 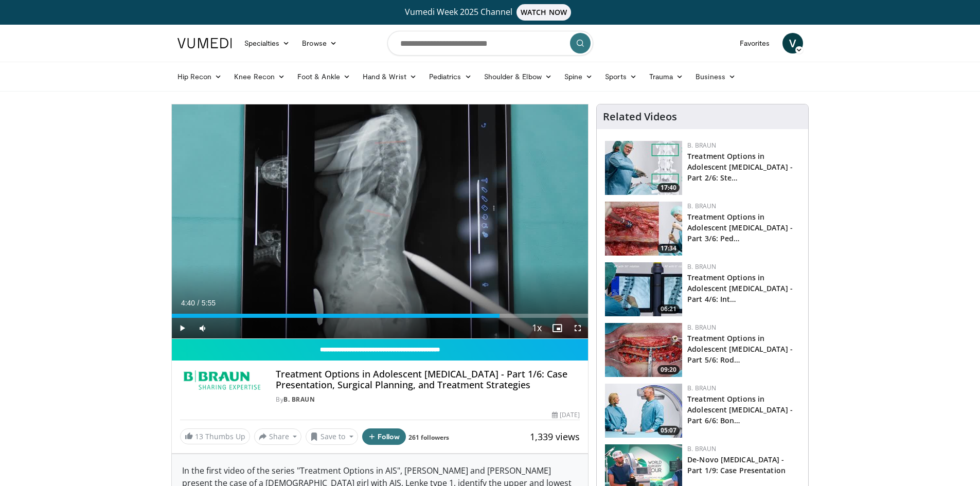 I want to click on div: By, so click(x=427, y=399).